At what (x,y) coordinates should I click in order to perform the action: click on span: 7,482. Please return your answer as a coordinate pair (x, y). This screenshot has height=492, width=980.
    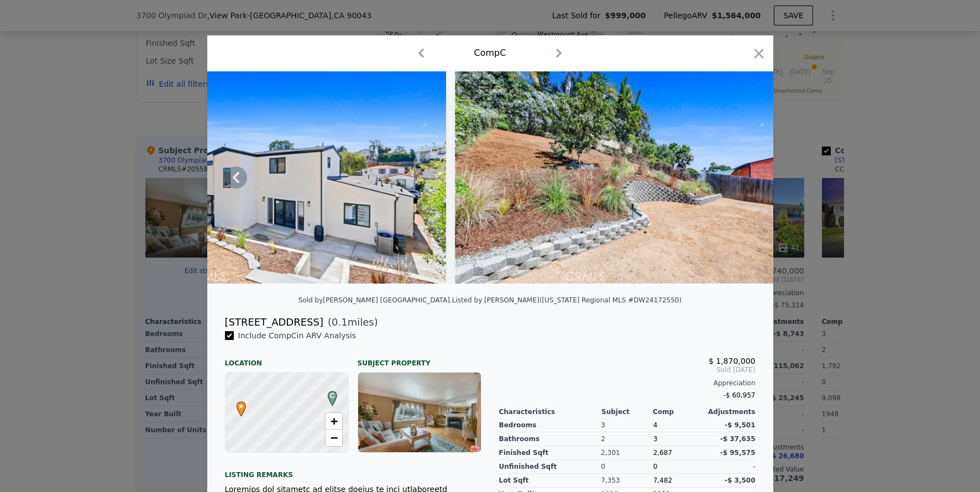
    Looking at the image, I should click on (663, 481).